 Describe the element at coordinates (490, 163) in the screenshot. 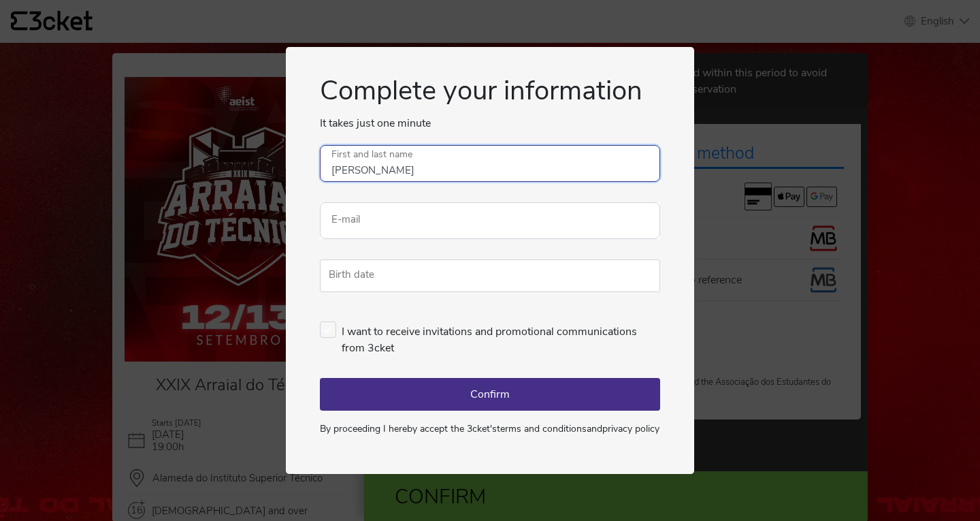

I see `input: First and last name` at that location.